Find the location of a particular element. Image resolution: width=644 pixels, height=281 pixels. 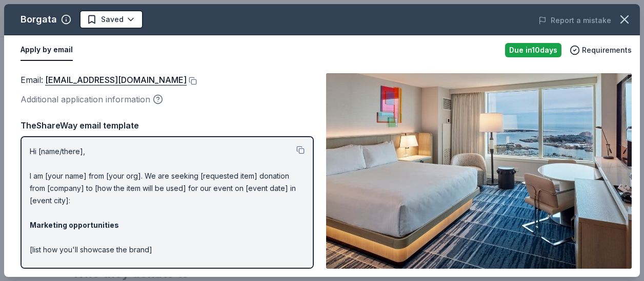

button: Report a mistake is located at coordinates (575, 21).